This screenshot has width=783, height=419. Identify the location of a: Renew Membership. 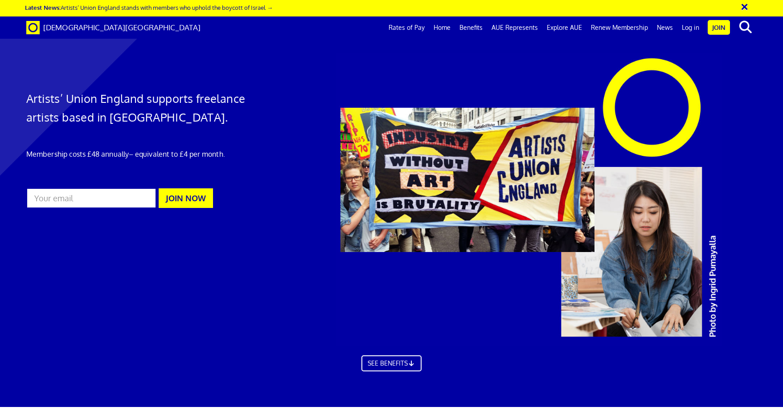
(620, 28).